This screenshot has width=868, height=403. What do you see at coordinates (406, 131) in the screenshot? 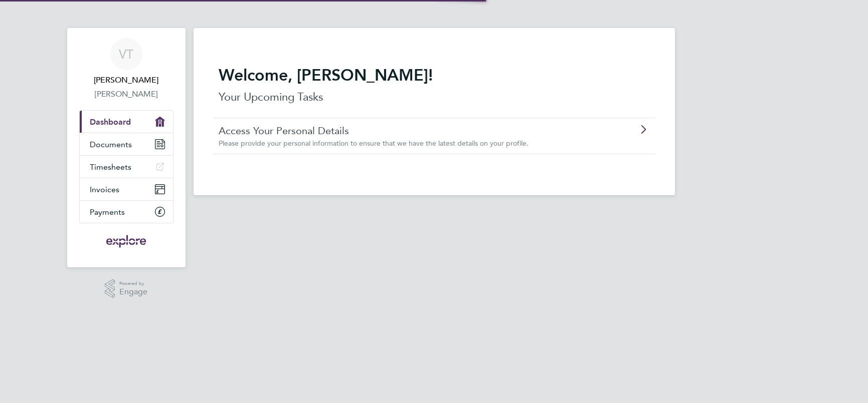
I see `a: Access Your Personal Details` at bounding box center [406, 131].